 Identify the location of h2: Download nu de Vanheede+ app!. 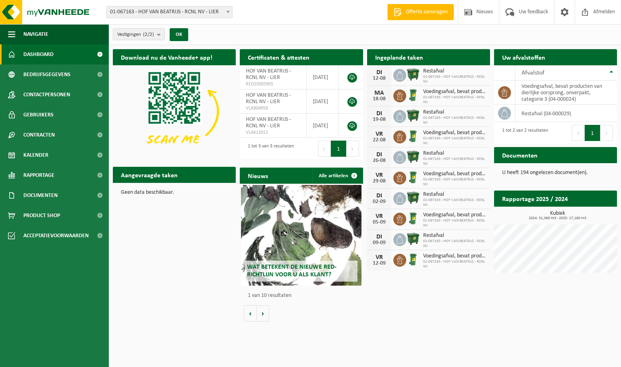
(167, 57).